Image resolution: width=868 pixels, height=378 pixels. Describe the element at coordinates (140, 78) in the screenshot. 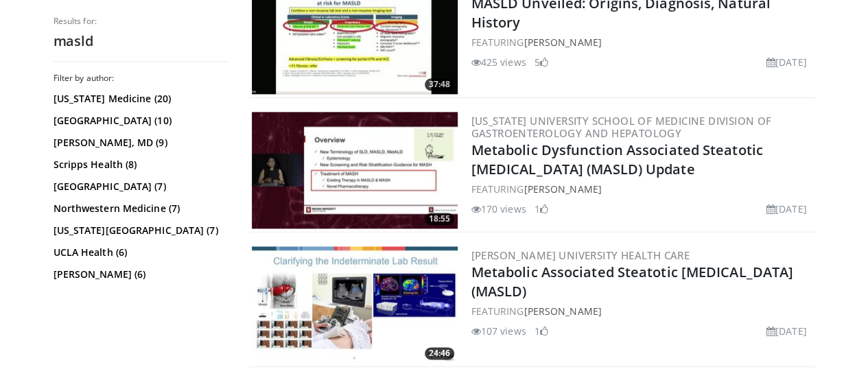

I see `h3: Filter by author:` at that location.